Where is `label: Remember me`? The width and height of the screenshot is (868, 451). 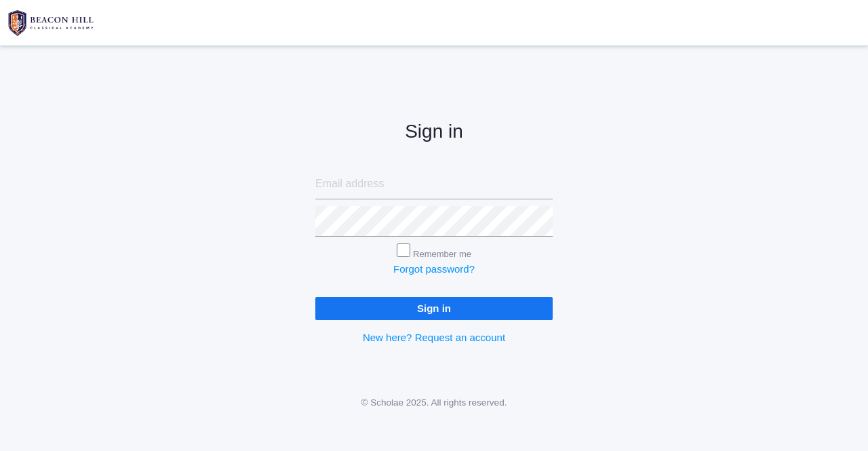
label: Remember me is located at coordinates (442, 253).